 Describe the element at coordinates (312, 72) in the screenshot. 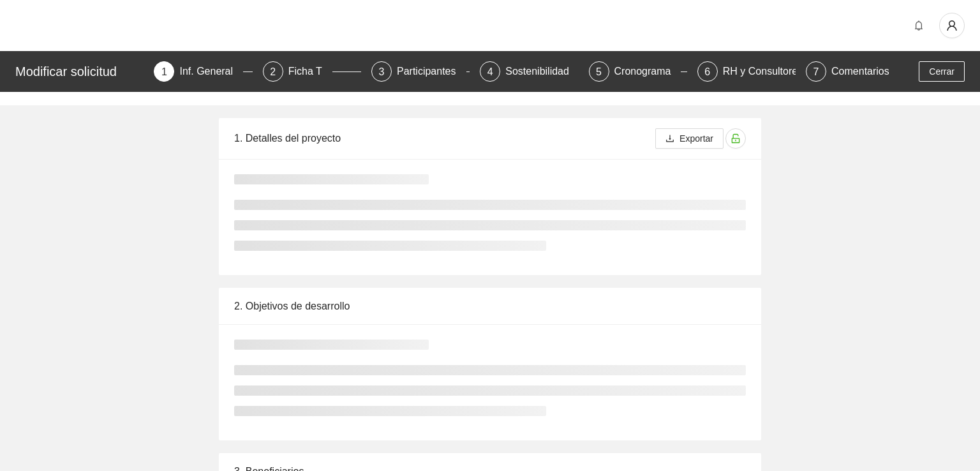

I see `div: 2Ficha T` at that location.